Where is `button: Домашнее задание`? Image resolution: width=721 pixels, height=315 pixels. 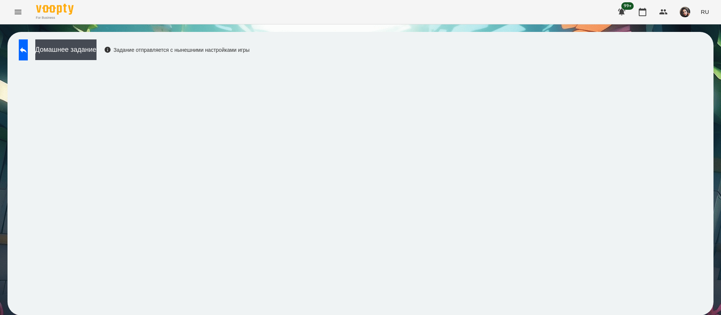 button: Домашнее задание is located at coordinates (66, 50).